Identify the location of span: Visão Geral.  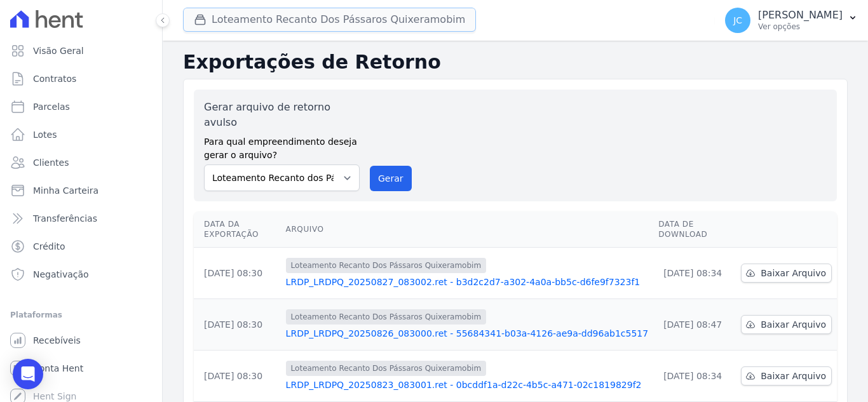
(59, 51).